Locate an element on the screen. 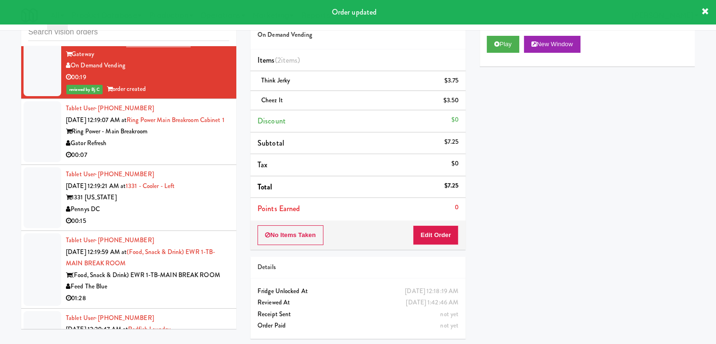 The height and width of the screenshot is (344, 716). span: Points Earned is located at coordinates (279, 208).